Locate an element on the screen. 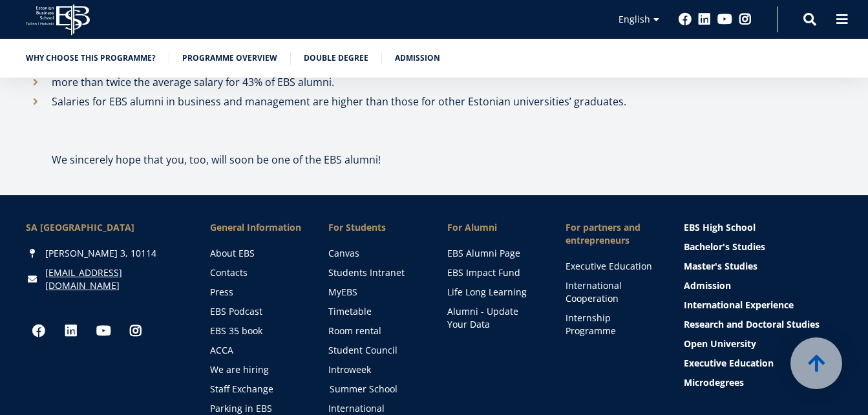 The width and height of the screenshot is (868, 415). a: Open University is located at coordinates (763, 344).